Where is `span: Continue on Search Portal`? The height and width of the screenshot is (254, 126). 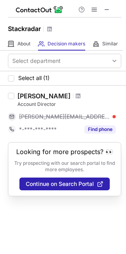
span: Continue on Search Portal is located at coordinates (60, 184).